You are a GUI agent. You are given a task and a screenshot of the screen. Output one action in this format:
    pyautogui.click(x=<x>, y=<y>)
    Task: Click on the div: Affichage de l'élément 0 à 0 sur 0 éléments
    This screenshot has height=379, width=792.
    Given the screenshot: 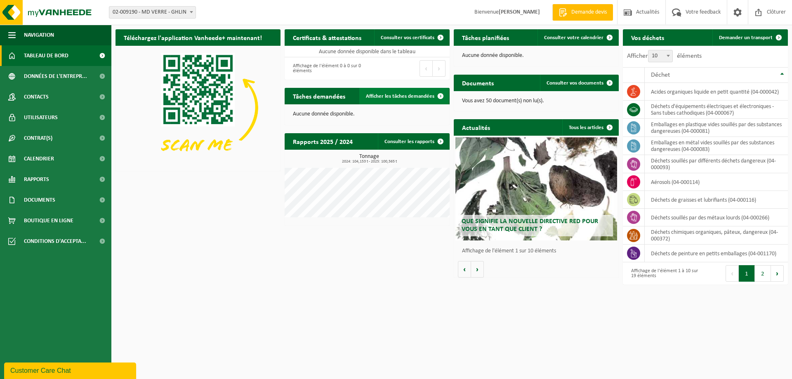 What is the action you would take?
    pyautogui.click(x=326, y=68)
    